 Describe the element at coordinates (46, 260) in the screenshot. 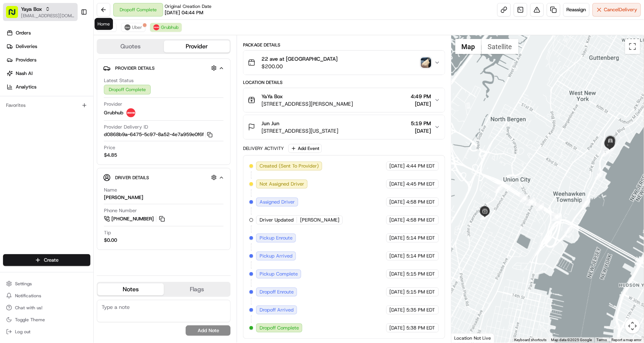

I see `button: Create` at that location.